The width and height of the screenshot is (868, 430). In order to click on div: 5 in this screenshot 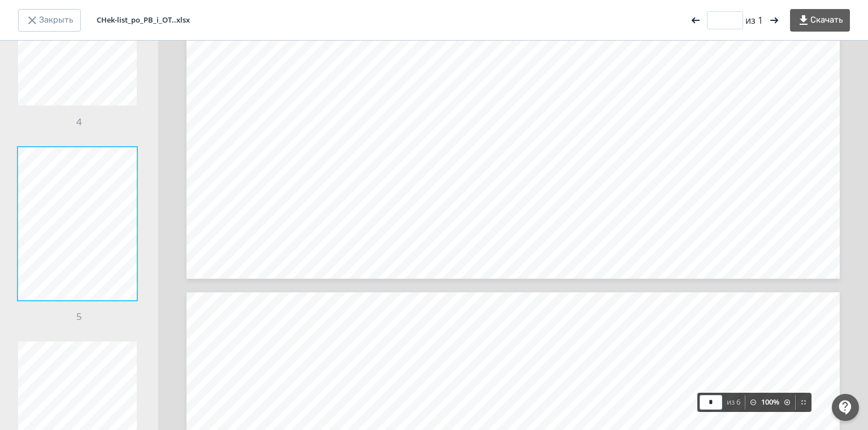, I will do `click(79, 235)`.